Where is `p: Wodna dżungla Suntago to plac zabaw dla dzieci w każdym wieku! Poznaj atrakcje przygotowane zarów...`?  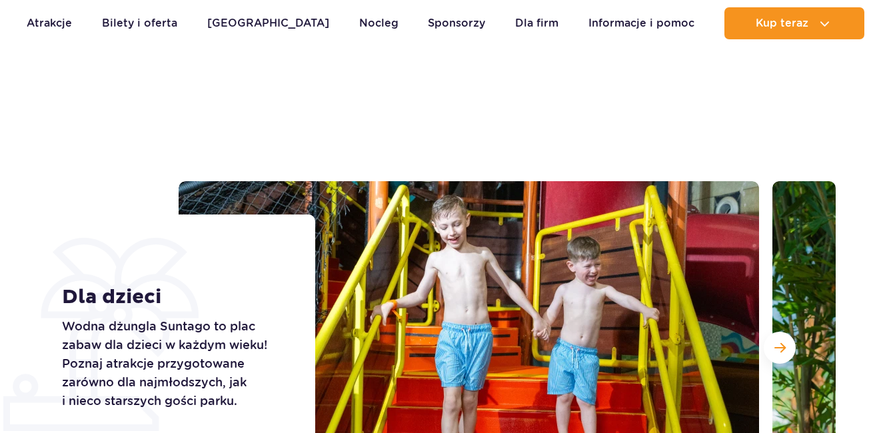
p: Wodna dżungla Suntago to plac zabaw dla dzieci w każdym wieku! Poznaj atrakcje przygotowane zarów... is located at coordinates (173, 364).